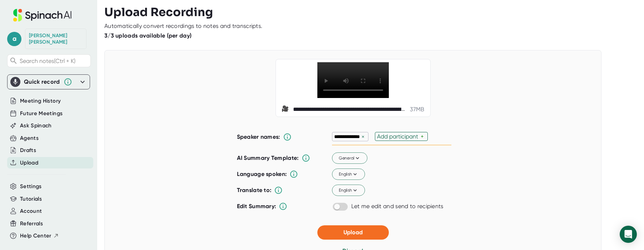 The height and width of the screenshot is (250, 644). I want to click on button: Tutorials, so click(31, 199).